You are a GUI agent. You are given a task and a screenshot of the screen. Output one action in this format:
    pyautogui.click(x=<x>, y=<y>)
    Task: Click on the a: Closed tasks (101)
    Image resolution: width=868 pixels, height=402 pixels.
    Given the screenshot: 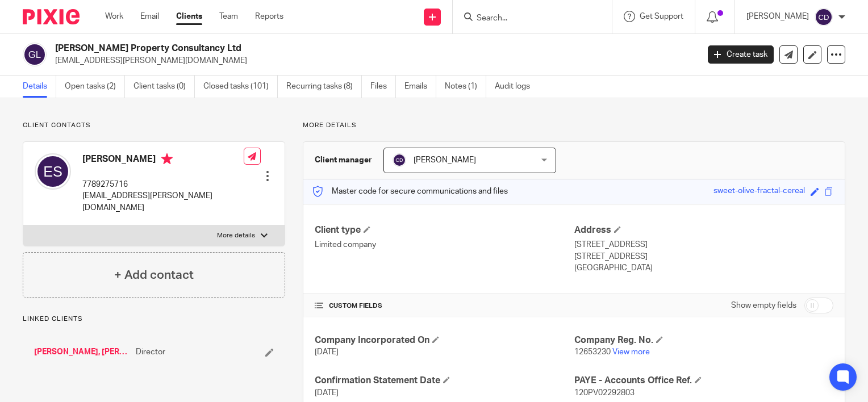 What is the action you would take?
    pyautogui.click(x=240, y=86)
    